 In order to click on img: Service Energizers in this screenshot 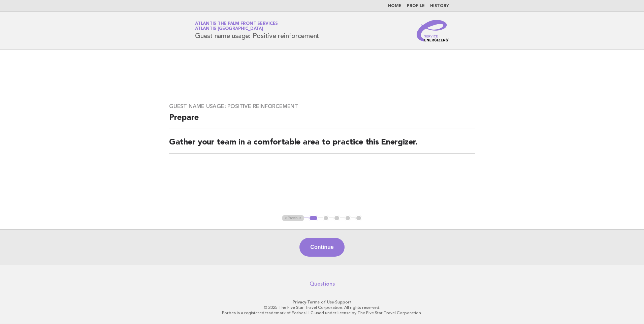, I will do `click(433, 31)`.